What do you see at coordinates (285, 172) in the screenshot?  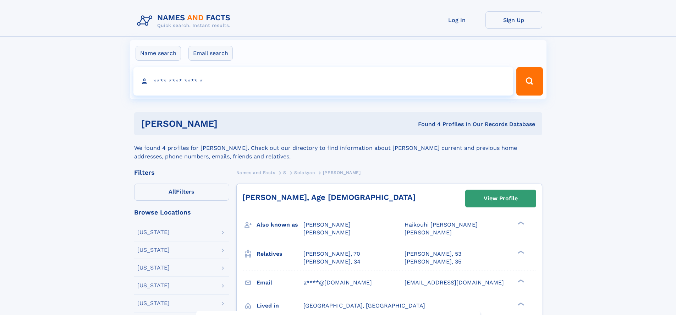 I see `a: S` at bounding box center [285, 172].